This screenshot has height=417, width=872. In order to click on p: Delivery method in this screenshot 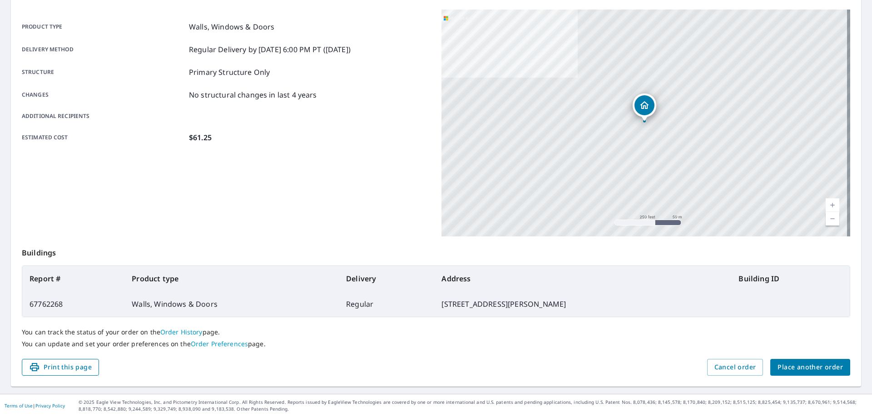, I will do `click(104, 50)`.